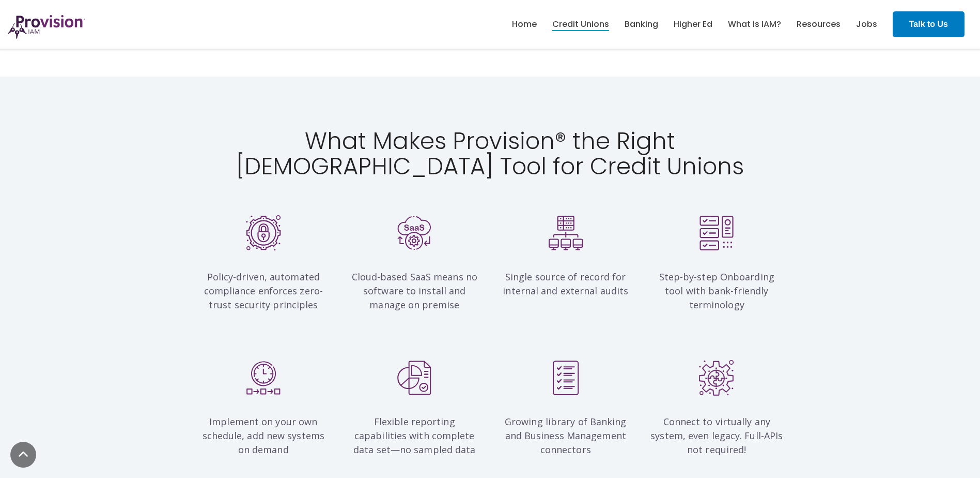  What do you see at coordinates (525, 24) in the screenshot?
I see `a: Home` at bounding box center [525, 24].